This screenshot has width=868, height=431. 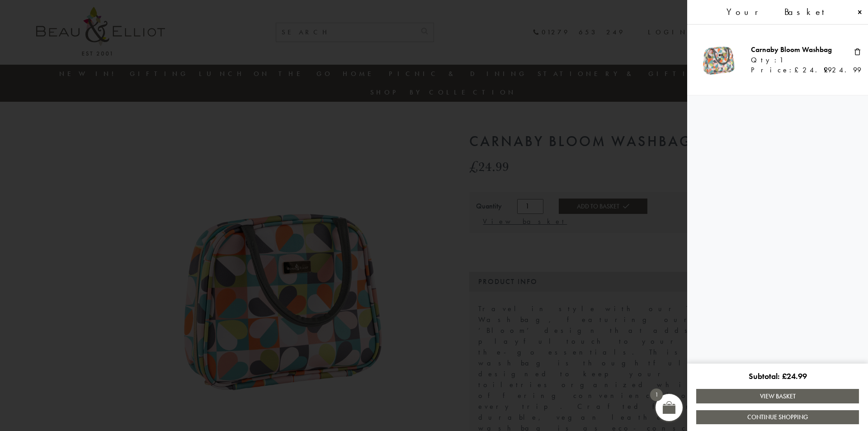 I want to click on a: Continue Shopping, so click(x=777, y=417).